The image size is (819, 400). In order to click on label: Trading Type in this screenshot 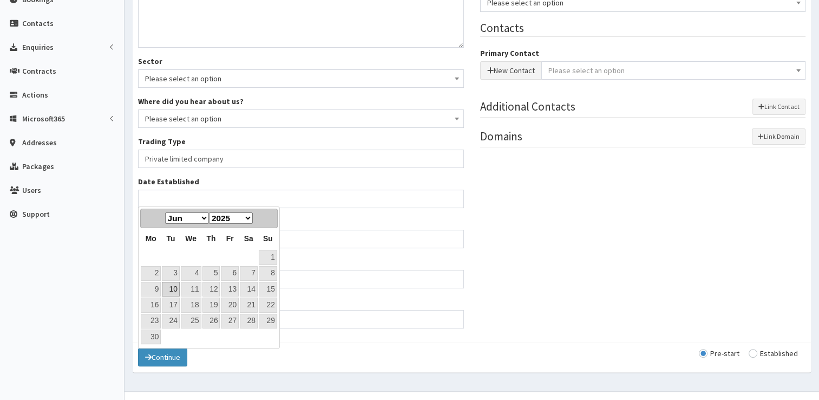, I will do `click(162, 141)`.